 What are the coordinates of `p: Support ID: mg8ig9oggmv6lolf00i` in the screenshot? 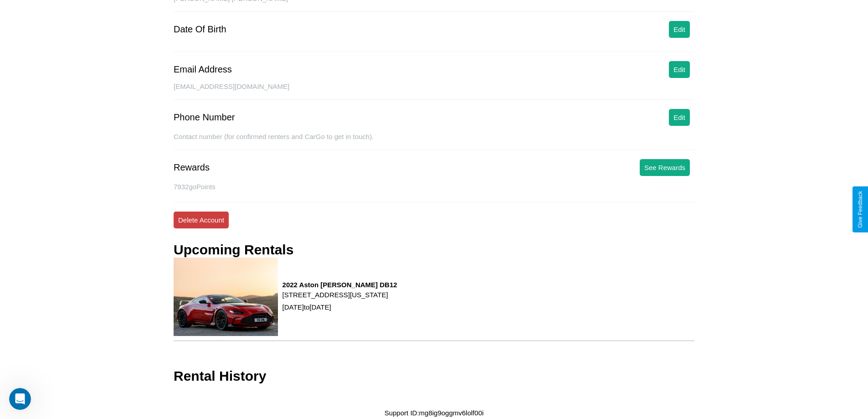 It's located at (434, 413).